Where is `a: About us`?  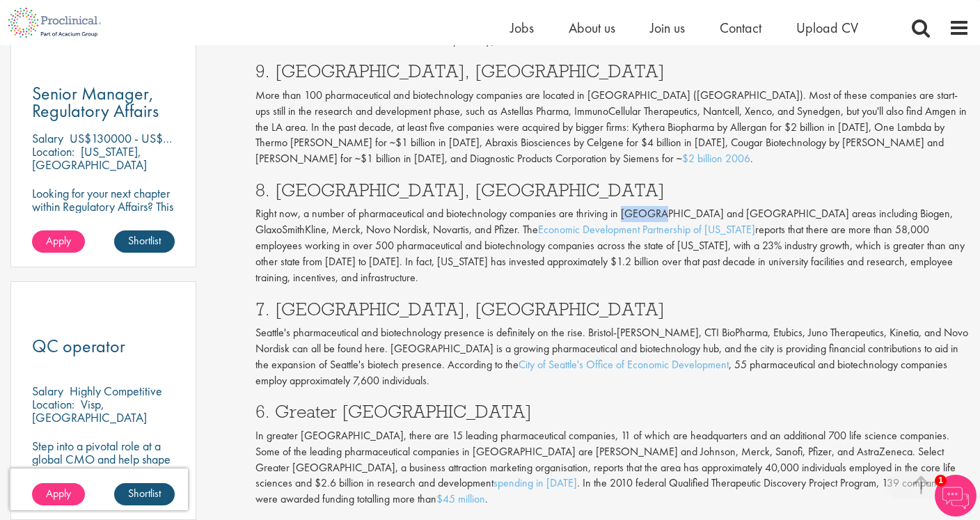
a: About us is located at coordinates (592, 28).